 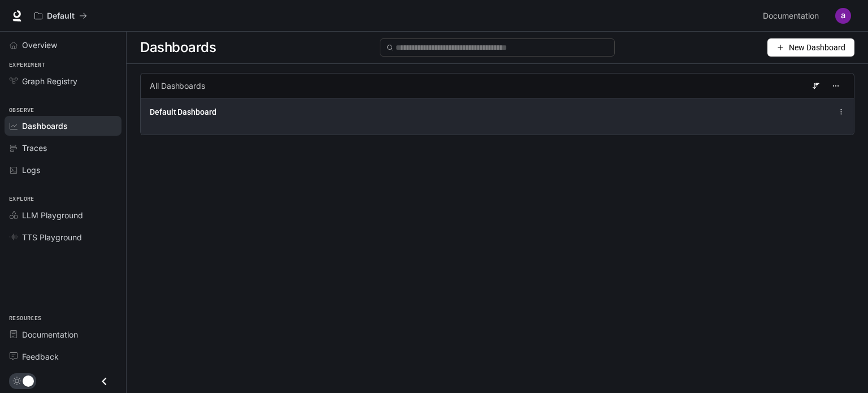 What do you see at coordinates (63, 169) in the screenshot?
I see `a: Logs` at bounding box center [63, 169].